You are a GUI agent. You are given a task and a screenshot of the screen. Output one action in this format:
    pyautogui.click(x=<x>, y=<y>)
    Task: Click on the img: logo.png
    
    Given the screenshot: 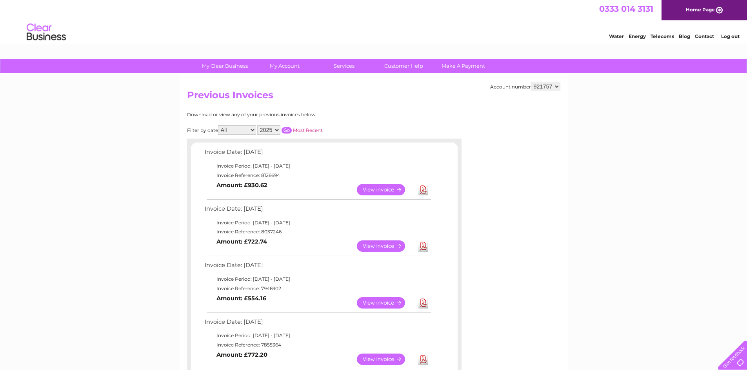 What is the action you would take?
    pyautogui.click(x=46, y=32)
    